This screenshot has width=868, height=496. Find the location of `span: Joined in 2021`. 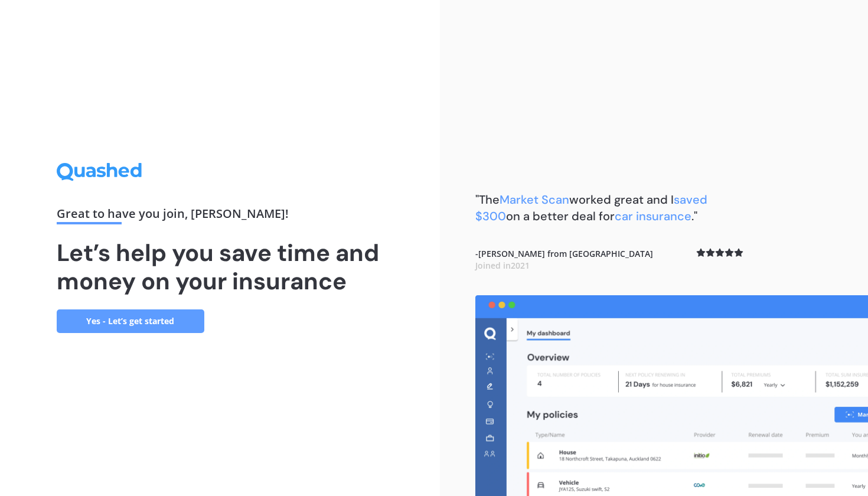

span: Joined in 2021 is located at coordinates (503, 265).